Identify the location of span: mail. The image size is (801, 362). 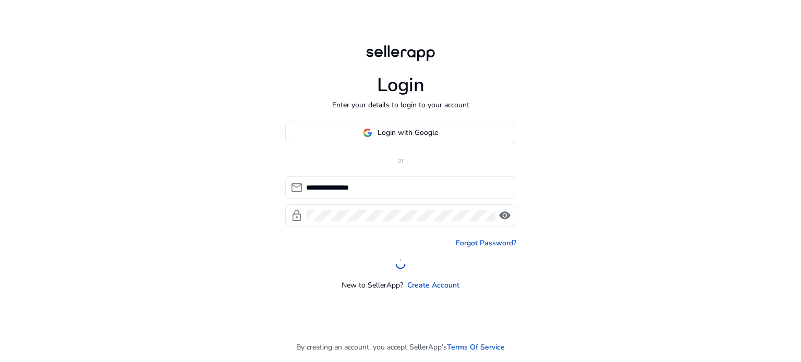
(297, 188).